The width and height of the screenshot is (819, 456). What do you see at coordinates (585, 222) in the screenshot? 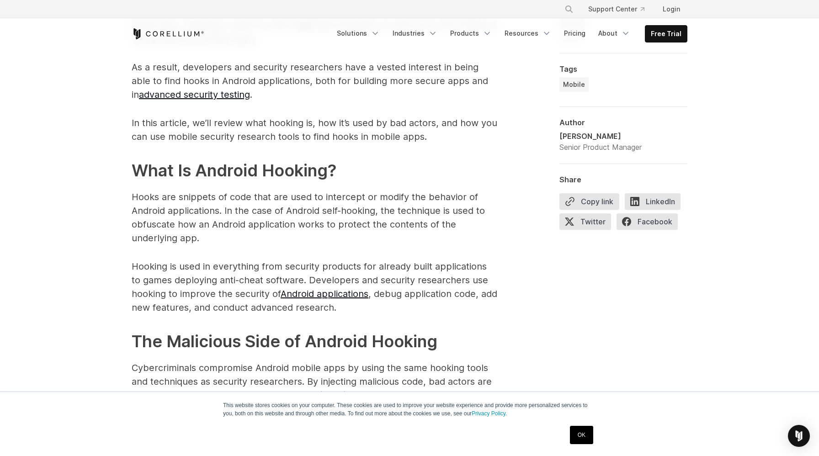
I see `span: Twitter` at bounding box center [585, 222].